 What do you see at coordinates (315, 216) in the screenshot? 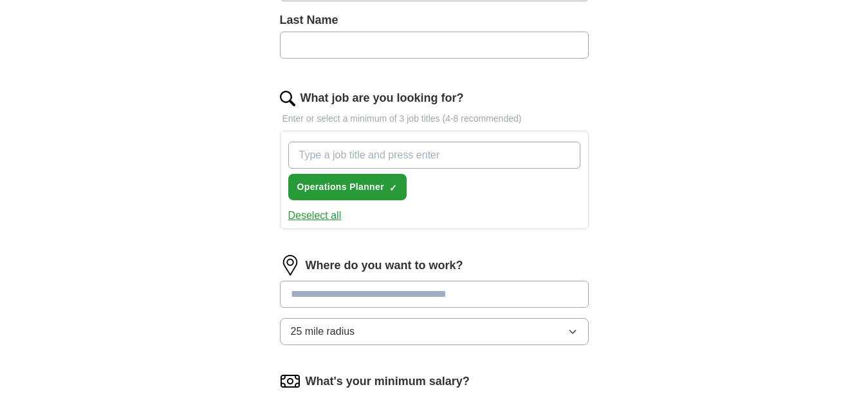
I see `button: Deselect all` at bounding box center [315, 216].